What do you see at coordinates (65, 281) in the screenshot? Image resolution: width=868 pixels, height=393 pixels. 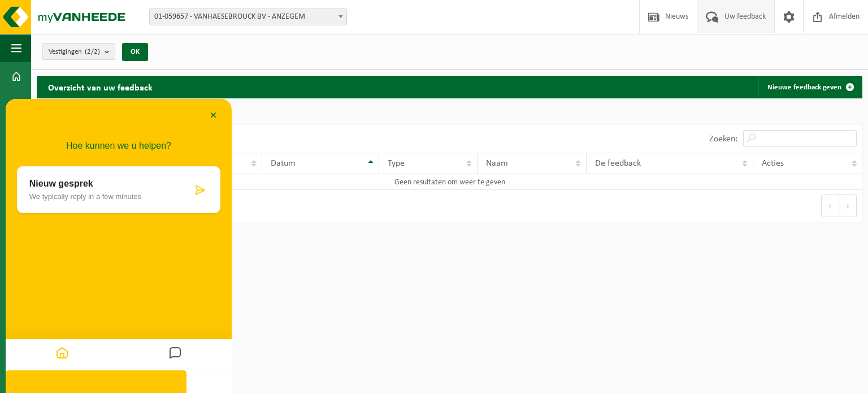 I see `img: Tawky_16x16.svg` at bounding box center [65, 281].